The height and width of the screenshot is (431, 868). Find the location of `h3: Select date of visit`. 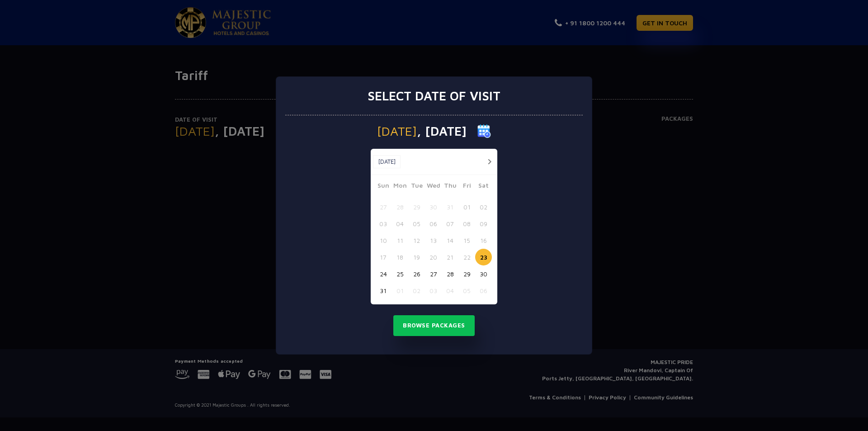

h3: Select date of visit is located at coordinates (434, 96).